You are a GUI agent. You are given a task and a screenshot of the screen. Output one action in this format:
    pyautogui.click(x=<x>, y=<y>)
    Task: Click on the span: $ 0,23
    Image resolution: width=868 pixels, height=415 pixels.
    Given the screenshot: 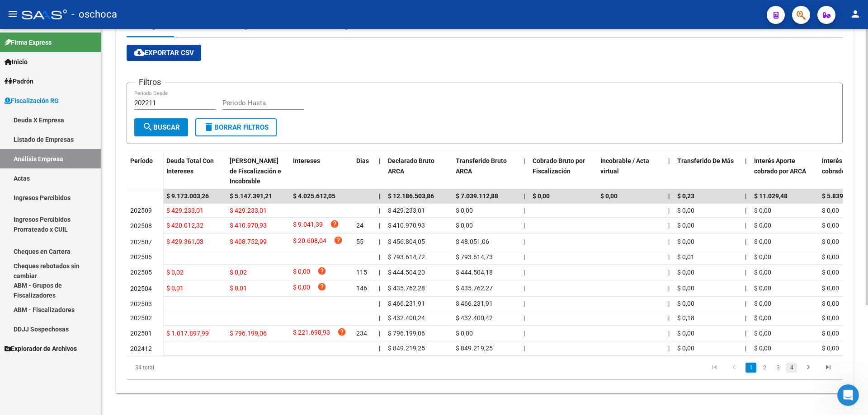 What is the action you would take?
    pyautogui.click(x=686, y=196)
    